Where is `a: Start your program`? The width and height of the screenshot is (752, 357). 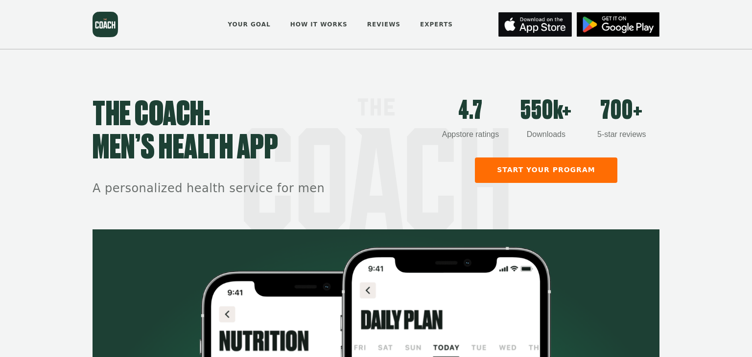
a: Start your program is located at coordinates (546, 170).